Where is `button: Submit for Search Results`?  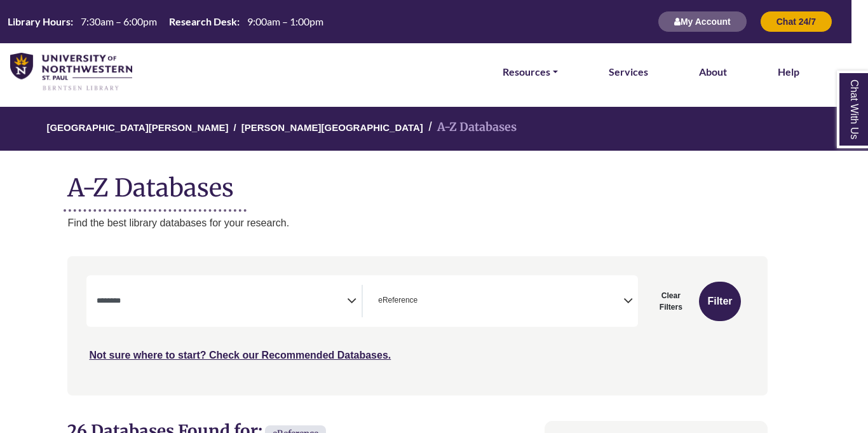
button: Submit for Search Results is located at coordinates (719, 302).